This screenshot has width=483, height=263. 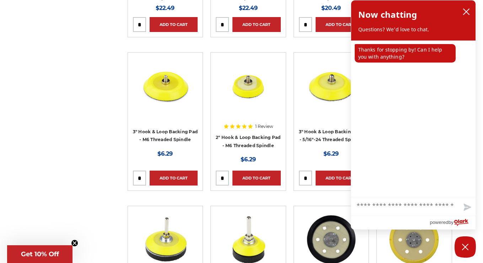 I want to click on div: chat, so click(x=414, y=119).